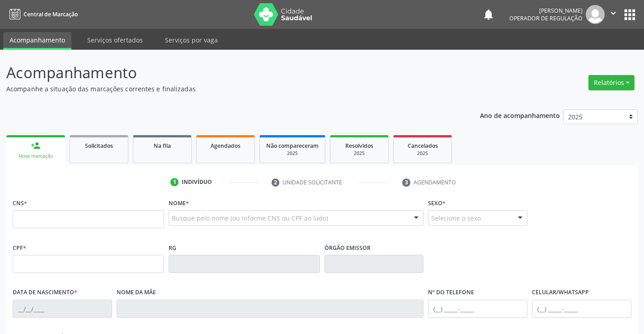 This screenshot has width=644, height=334. Describe the element at coordinates (630, 15) in the screenshot. I see `button: apps` at that location.